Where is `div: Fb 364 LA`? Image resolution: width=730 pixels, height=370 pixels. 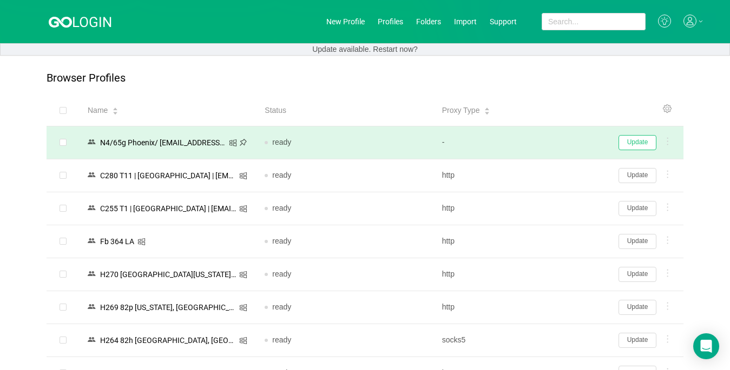 div: Fb 364 LA is located at coordinates (117, 242).